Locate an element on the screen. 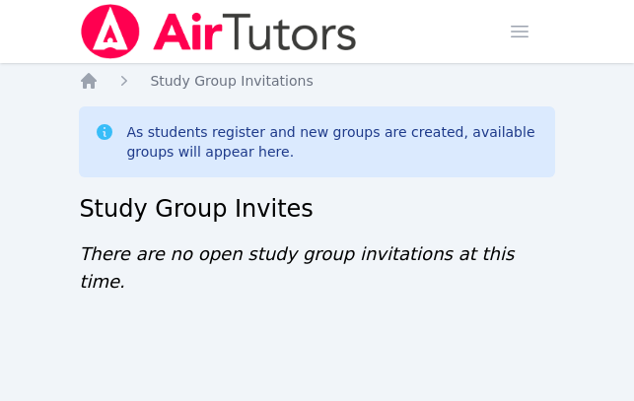  div: As students register and new groups are created, available groups will appear here. is located at coordinates (332, 142).